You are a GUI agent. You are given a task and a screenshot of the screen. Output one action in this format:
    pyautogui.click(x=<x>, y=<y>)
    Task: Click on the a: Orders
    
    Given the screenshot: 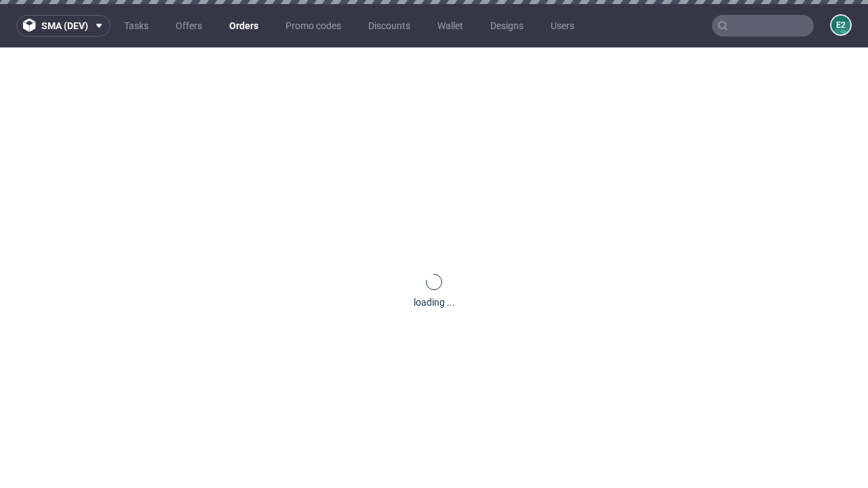 What is the action you would take?
    pyautogui.click(x=243, y=26)
    